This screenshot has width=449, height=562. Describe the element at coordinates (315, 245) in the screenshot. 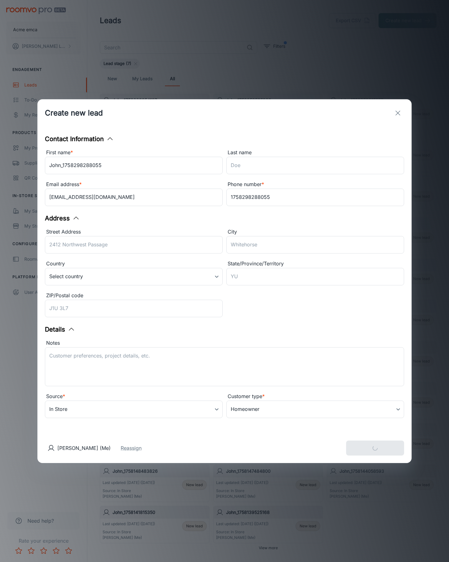

I see `input: Whitehorse` at that location.